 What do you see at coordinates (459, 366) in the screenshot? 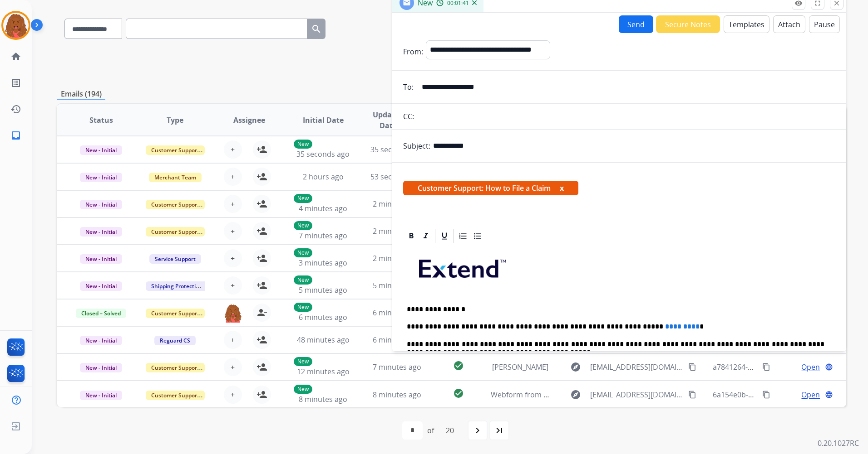
I see `mat-icon: check_circle` at bounding box center [459, 366].